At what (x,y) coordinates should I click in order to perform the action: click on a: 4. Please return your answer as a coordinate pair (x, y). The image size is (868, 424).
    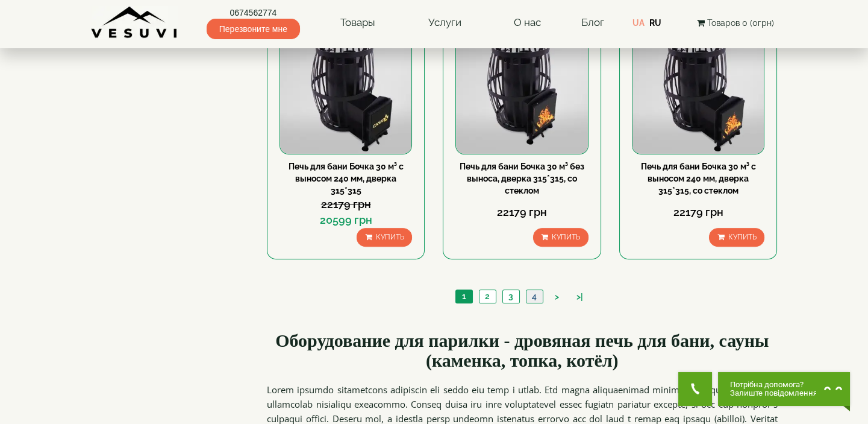
    Looking at the image, I should click on (534, 296).